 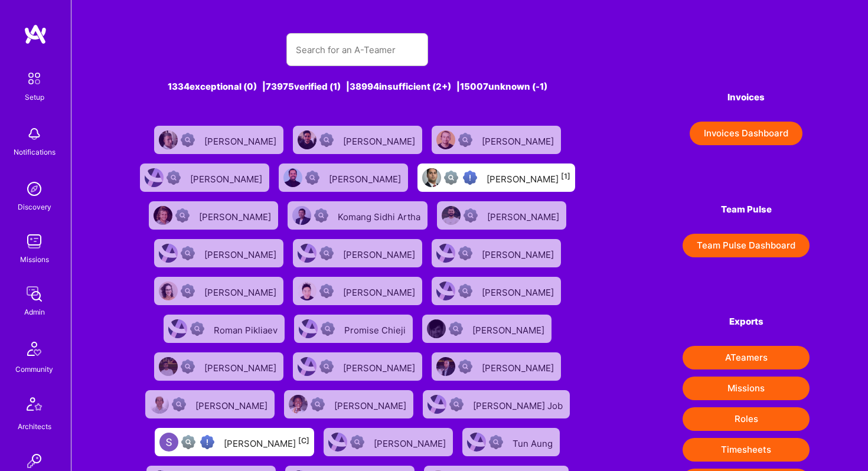 I want to click on div: Notifications, so click(x=34, y=151).